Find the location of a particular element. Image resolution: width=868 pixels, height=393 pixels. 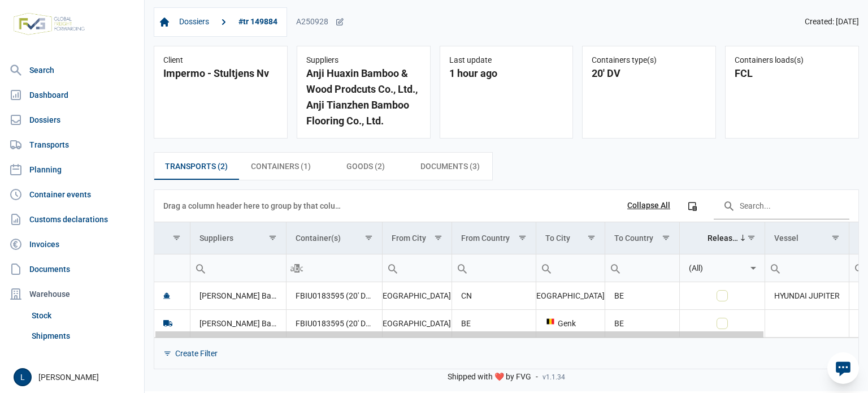

span: Show filter options for column 'Released' is located at coordinates (751, 237).